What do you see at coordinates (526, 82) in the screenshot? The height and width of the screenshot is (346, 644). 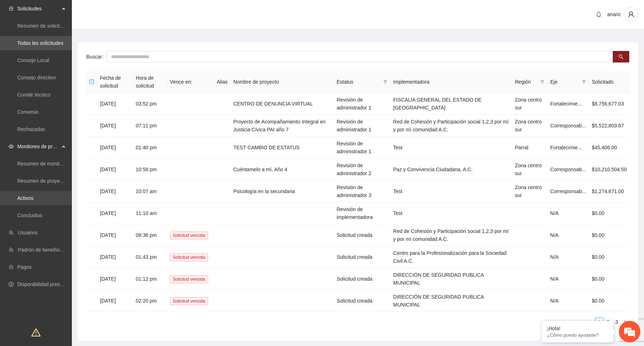 I see `span: Región` at bounding box center [526, 82].